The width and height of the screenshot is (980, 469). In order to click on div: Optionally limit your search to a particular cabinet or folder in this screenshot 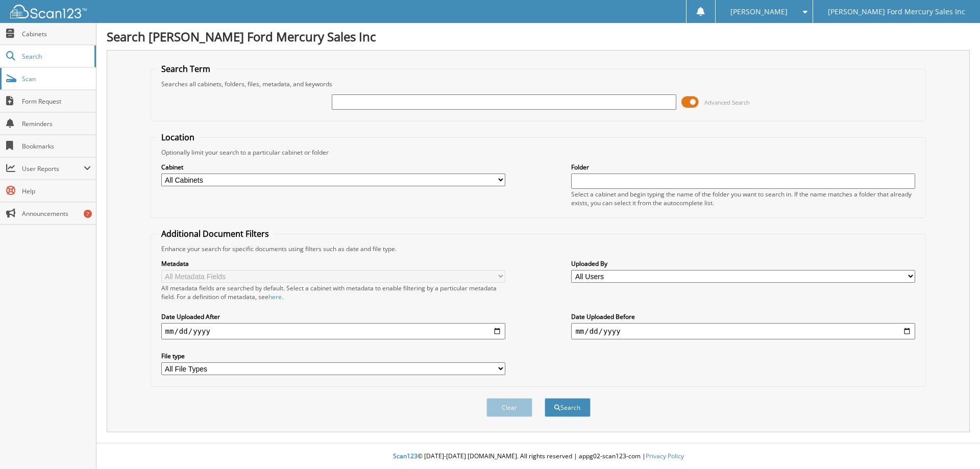, I will do `click(538, 152)`.